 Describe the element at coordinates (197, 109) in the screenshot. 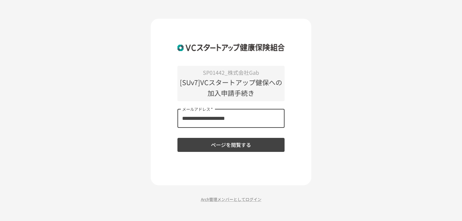

I see `label: メールアドレス` at that location.